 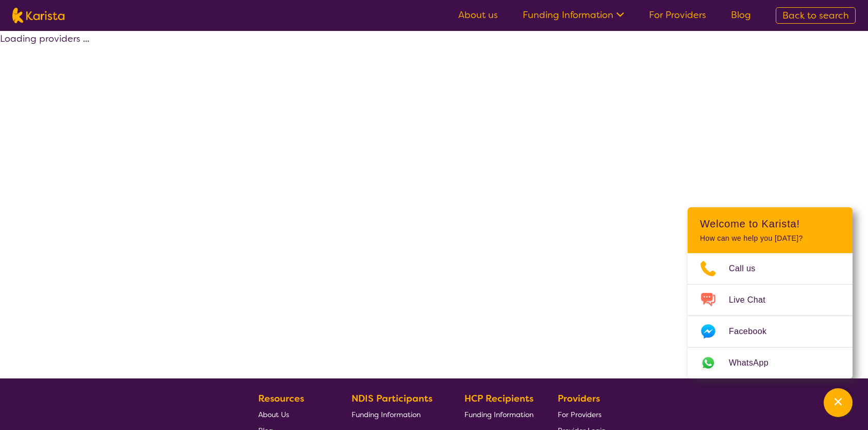 What do you see at coordinates (753, 331) in the screenshot?
I see `span: Facebook` at bounding box center [753, 331].